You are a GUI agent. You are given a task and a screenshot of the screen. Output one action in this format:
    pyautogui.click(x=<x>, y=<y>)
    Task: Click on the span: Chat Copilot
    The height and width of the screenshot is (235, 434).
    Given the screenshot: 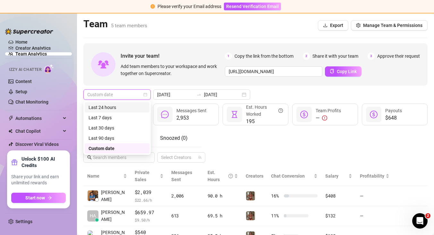 What is the action you would take?
    pyautogui.click(x=38, y=131)
    